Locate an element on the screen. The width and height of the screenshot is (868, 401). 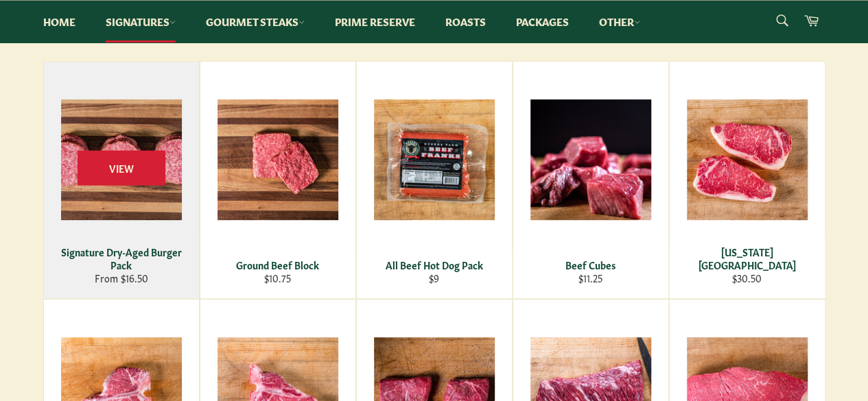
img: All Beef Hot Dog Pack is located at coordinates (434, 160).